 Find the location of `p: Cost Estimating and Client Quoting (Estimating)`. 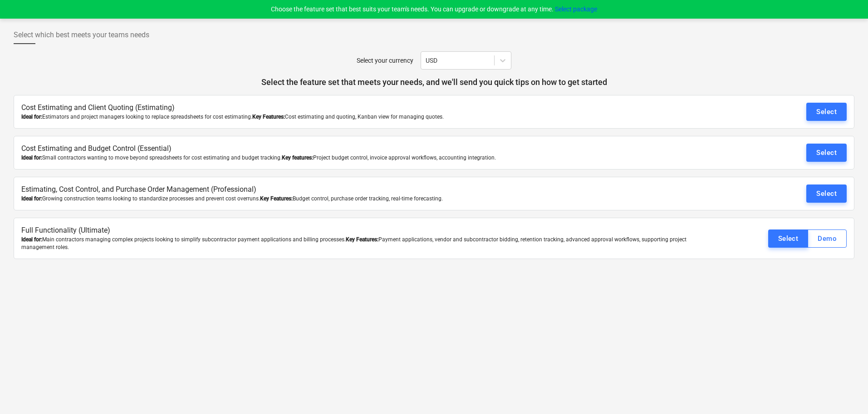

p: Cost Estimating and Client Quoting (Estimating) is located at coordinates (365, 108).